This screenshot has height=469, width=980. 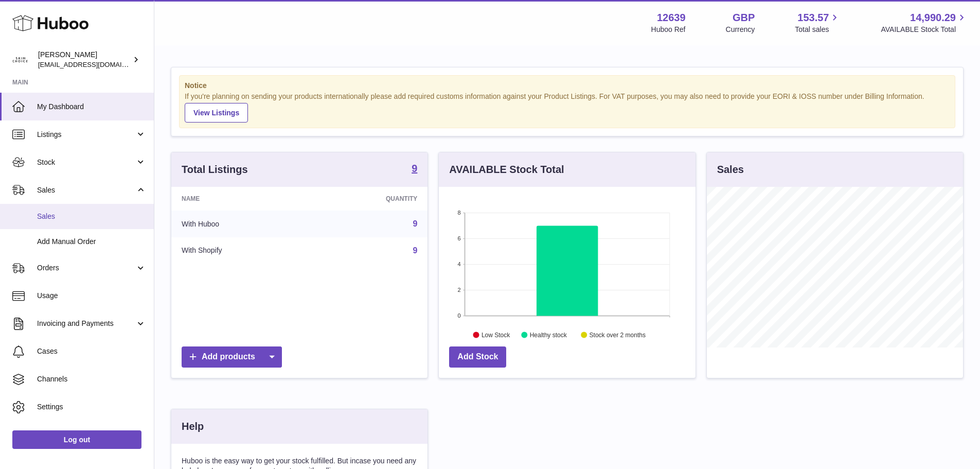 I want to click on span: AVAILABLE Stock Total, so click(x=923, y=29).